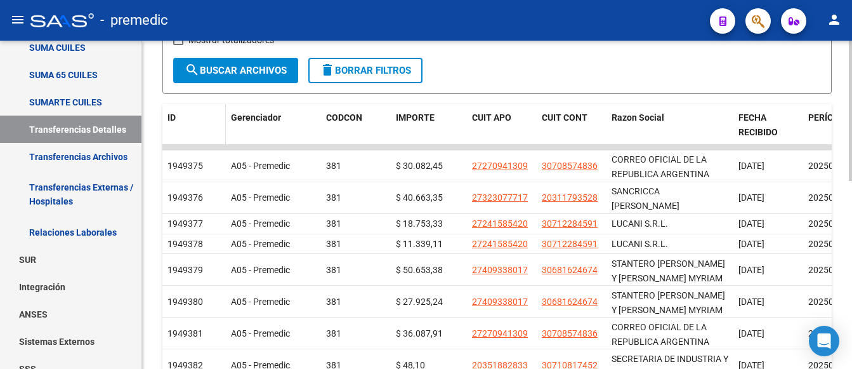 This screenshot has height=369, width=852. I want to click on span: 20311793528, so click(570, 197).